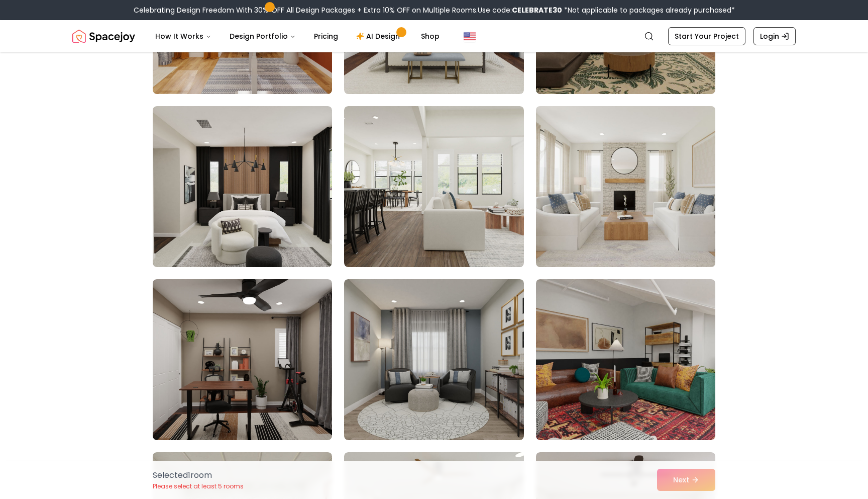 This screenshot has width=868, height=499. I want to click on img: Room room-26, so click(434, 359).